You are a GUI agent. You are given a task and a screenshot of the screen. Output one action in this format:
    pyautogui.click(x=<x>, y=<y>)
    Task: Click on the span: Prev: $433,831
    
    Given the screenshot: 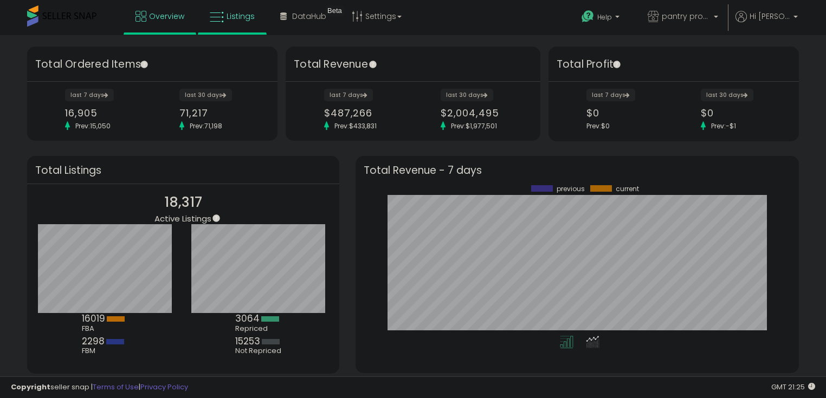 What is the action you would take?
    pyautogui.click(x=356, y=126)
    